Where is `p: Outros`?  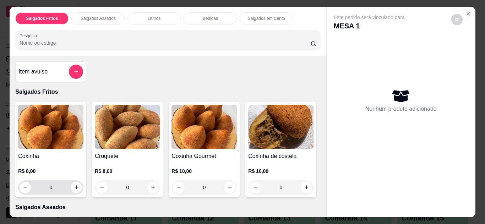 p: Outros is located at coordinates (154, 18).